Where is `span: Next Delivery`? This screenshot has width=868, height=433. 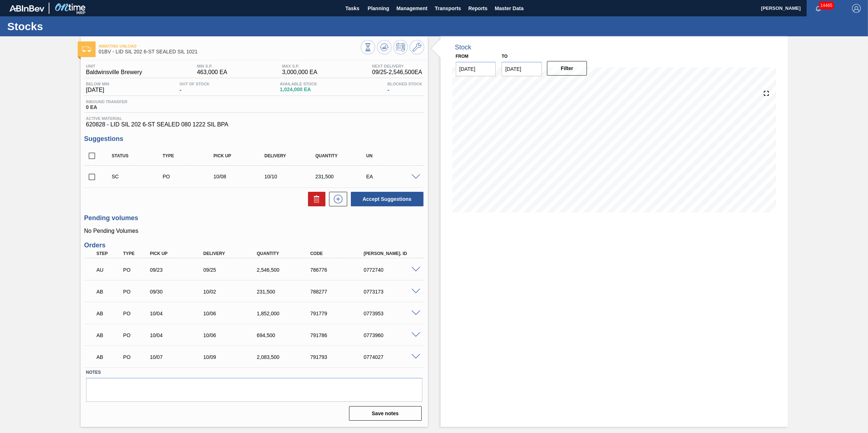
span: Next Delivery is located at coordinates (398, 66).